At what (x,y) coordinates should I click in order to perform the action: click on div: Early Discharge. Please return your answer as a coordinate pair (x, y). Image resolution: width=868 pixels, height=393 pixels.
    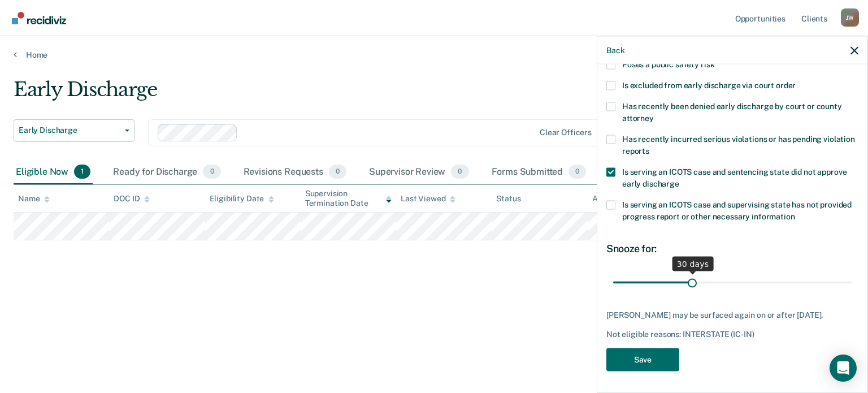
    Looking at the image, I should click on (339, 94).